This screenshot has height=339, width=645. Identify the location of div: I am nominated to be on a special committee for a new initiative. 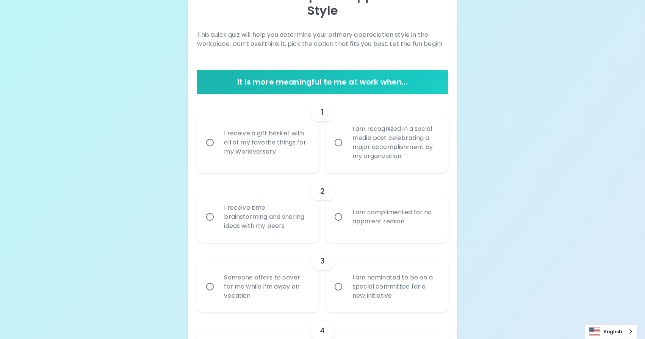
(395, 287).